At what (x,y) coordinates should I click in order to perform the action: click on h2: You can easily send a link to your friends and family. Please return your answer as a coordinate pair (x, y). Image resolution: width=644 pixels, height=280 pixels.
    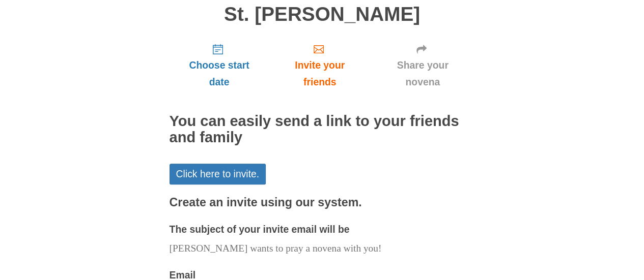
    Looking at the image, I should click on (322, 129).